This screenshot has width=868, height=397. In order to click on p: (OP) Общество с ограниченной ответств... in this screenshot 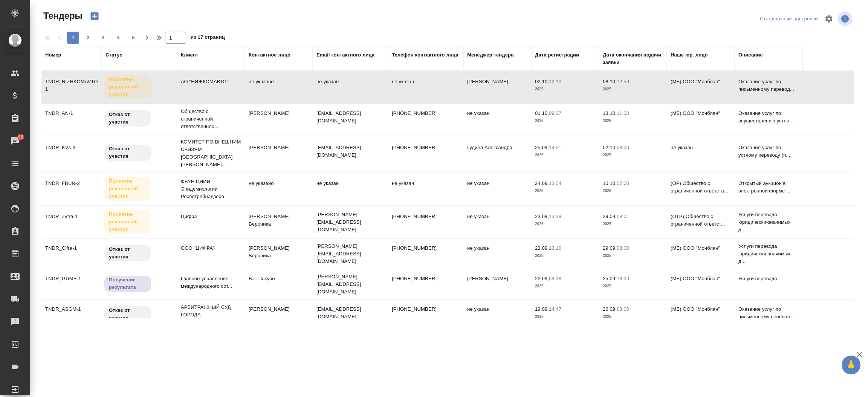, I will do `click(701, 187)`.